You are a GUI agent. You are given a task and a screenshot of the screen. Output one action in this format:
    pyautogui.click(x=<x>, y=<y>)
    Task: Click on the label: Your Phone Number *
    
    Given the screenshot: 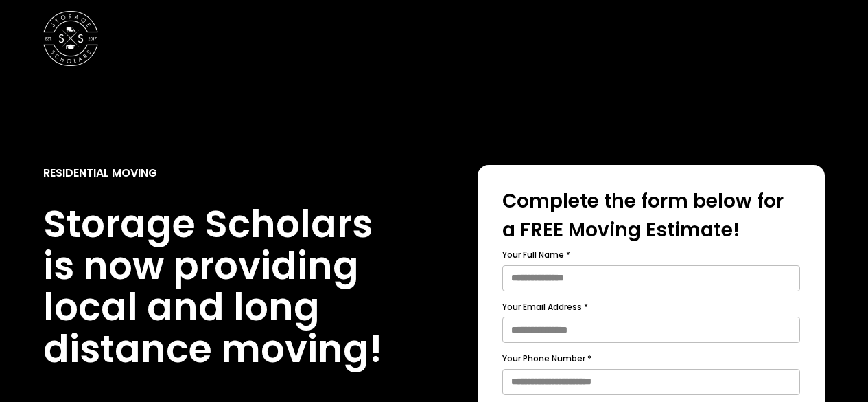 What is the action you would take?
    pyautogui.click(x=651, y=358)
    